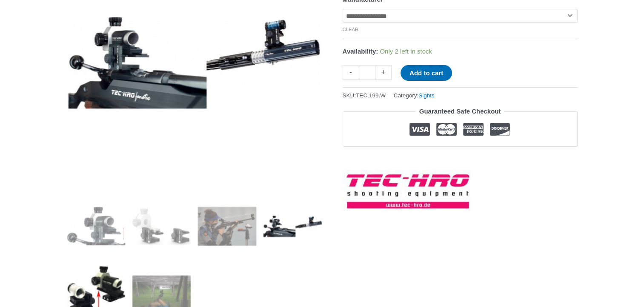  Describe the element at coordinates (351, 30) in the screenshot. I see `a: Clear options` at that location.